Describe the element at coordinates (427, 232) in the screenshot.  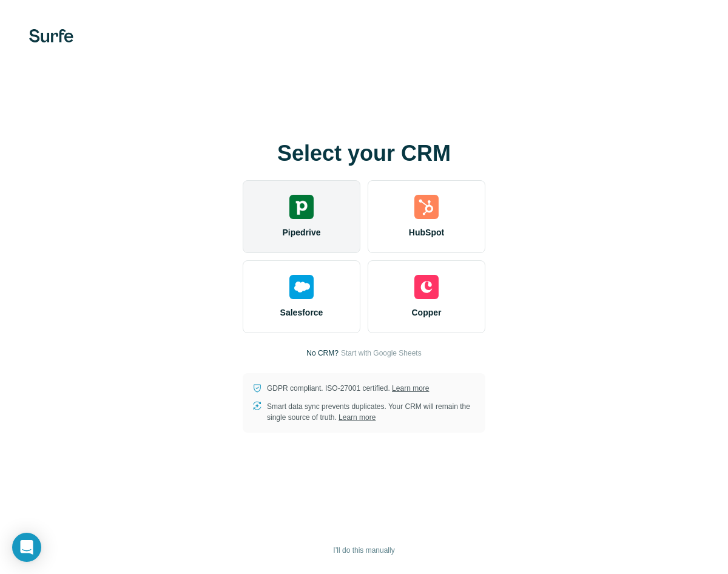
I see `span: HubSpot` at that location.